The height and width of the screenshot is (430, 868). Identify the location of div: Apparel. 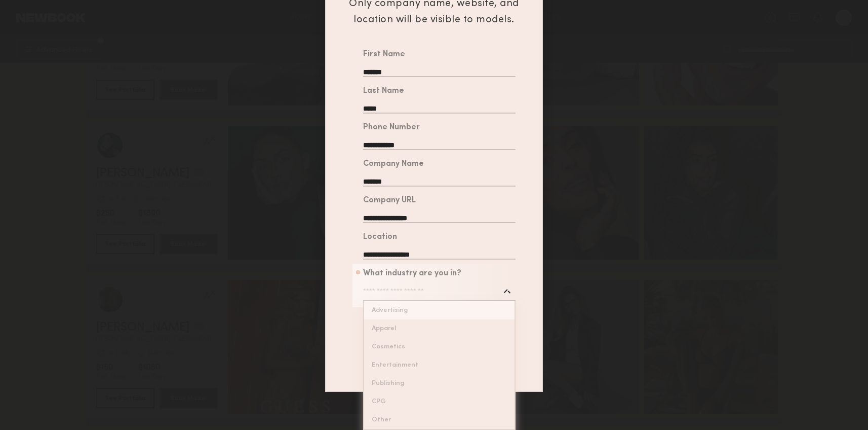
(439, 329).